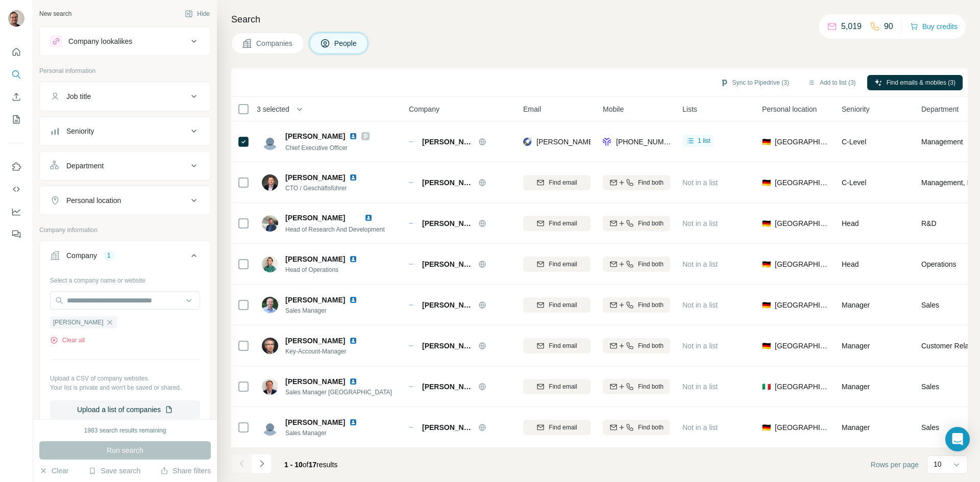  I want to click on div: New search, so click(55, 14).